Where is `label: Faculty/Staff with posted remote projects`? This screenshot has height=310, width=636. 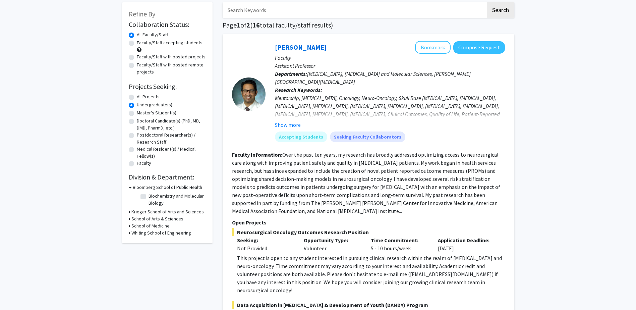 label: Faculty/Staff with posted remote projects is located at coordinates (171, 68).